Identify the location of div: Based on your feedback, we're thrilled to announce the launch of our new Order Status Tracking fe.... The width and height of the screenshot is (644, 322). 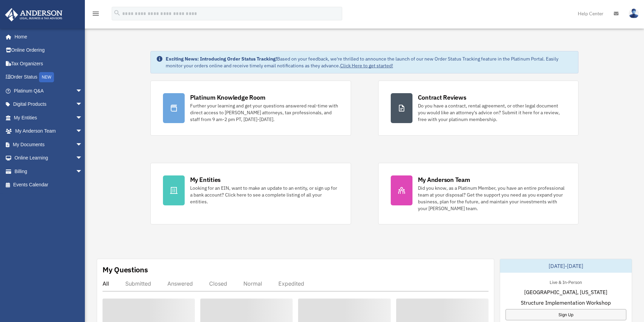
(370, 62).